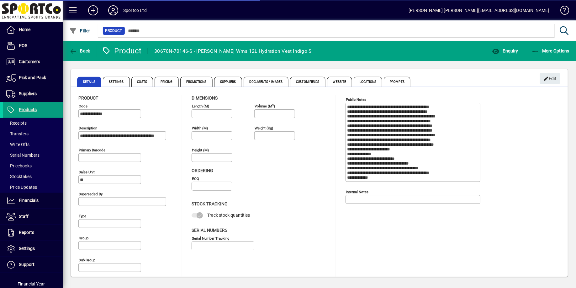  What do you see at coordinates (33, 123) in the screenshot?
I see `a: Receipts` at bounding box center [33, 123].